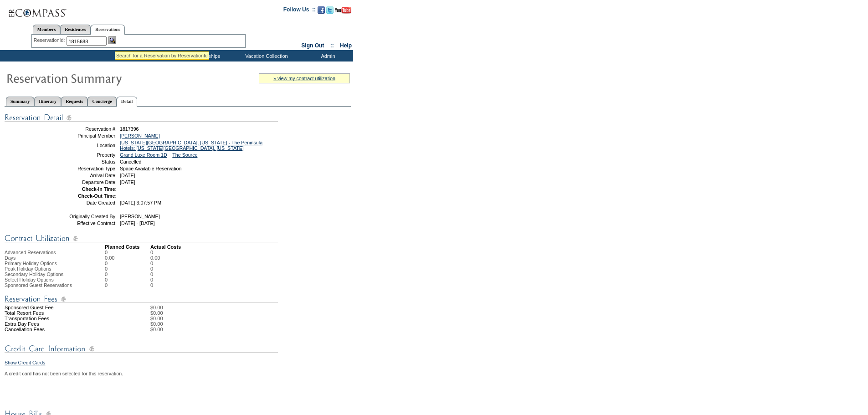 The height and width of the screenshot is (415, 868). Describe the element at coordinates (299, 11) in the screenshot. I see `td: Follow Us ::` at that location.